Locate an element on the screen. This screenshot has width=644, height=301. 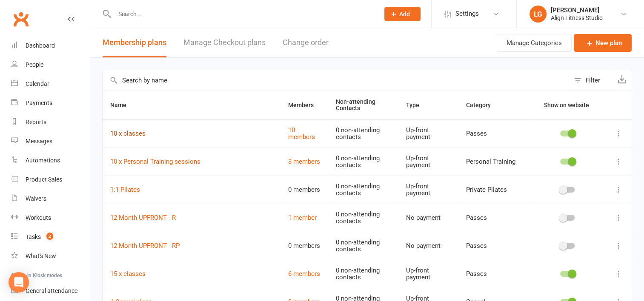
a: General attendance kiosk mode is located at coordinates (50, 291).